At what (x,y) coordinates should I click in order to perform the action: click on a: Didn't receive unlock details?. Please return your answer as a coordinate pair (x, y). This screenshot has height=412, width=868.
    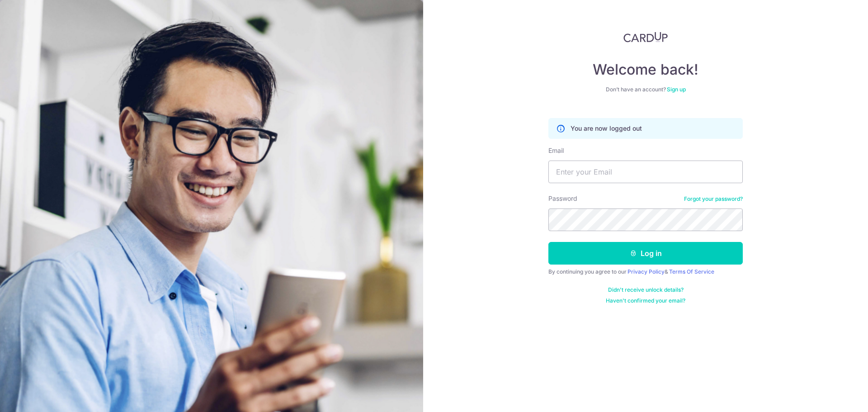
    Looking at the image, I should click on (646, 289).